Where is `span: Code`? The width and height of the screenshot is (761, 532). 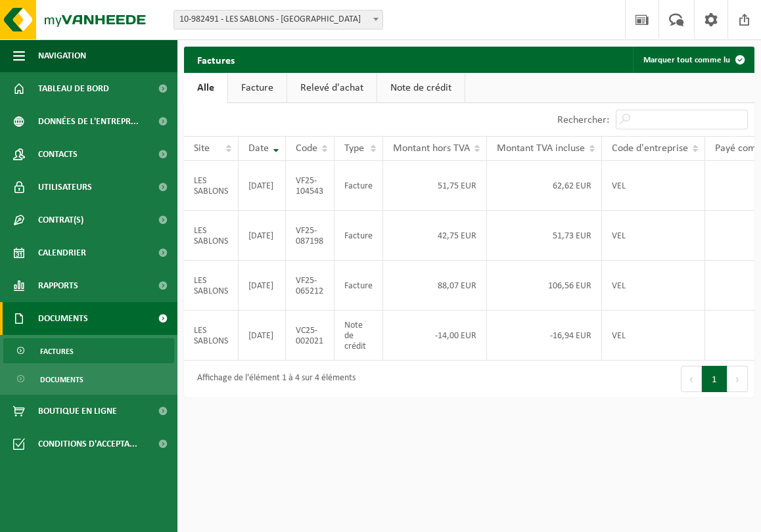
span: Code is located at coordinates (306, 148).